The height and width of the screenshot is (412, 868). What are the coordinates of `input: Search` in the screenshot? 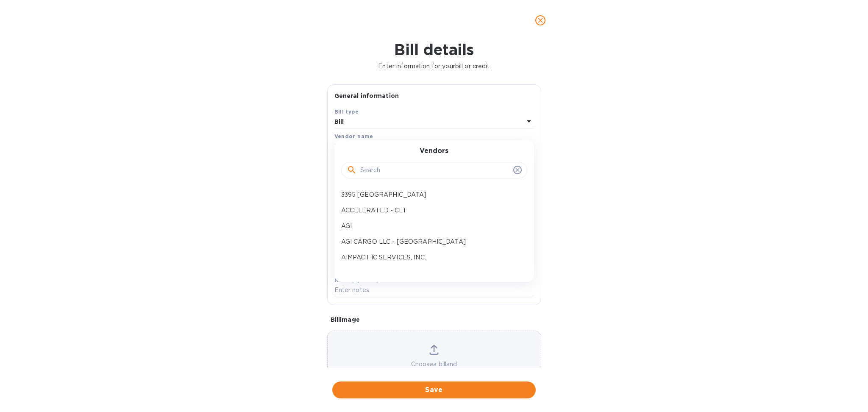 It's located at (435, 170).